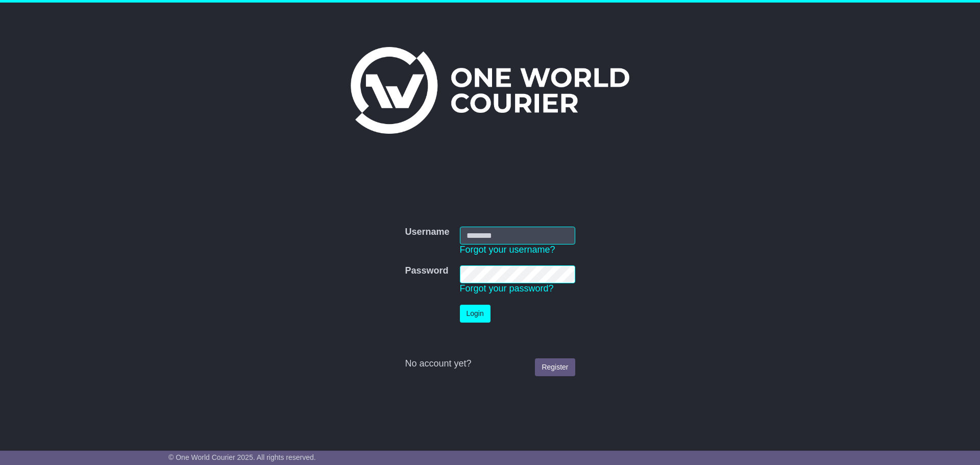 Image resolution: width=980 pixels, height=465 pixels. What do you see at coordinates (507, 249) in the screenshot?
I see `a: Forgot your username?` at bounding box center [507, 249].